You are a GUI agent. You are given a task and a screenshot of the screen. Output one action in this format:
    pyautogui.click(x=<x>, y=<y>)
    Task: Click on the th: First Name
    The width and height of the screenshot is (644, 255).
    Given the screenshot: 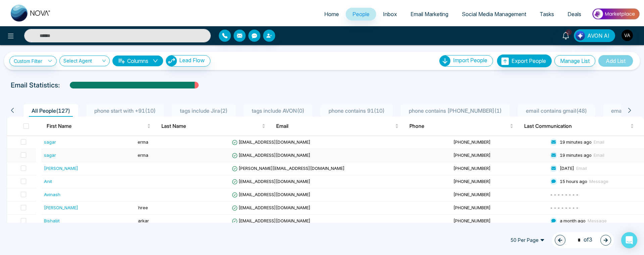 What is the action you would take?
    pyautogui.click(x=98, y=126)
    